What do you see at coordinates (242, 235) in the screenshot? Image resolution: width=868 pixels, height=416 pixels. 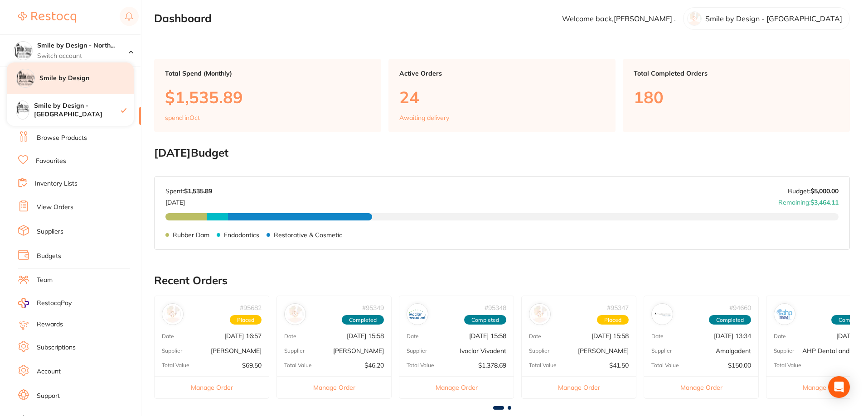 I see `p: Endodontics` at bounding box center [242, 235].